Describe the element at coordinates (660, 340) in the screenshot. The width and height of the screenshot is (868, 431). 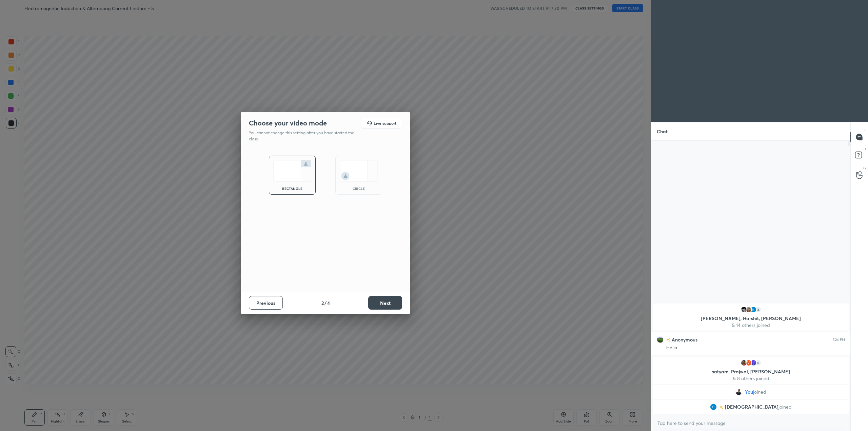
I see `img: 22a0a4e101984ec39d4c6e5ca01ff305.jpg` at that location.